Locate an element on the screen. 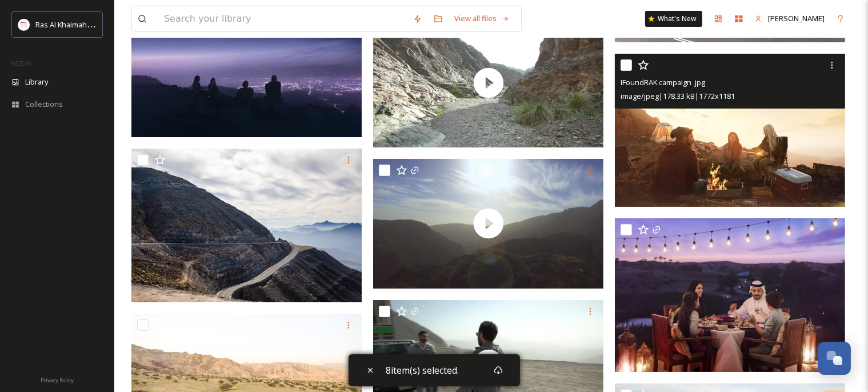  img: Logo_RAKTDA_RGB-01.png is located at coordinates (24, 25).